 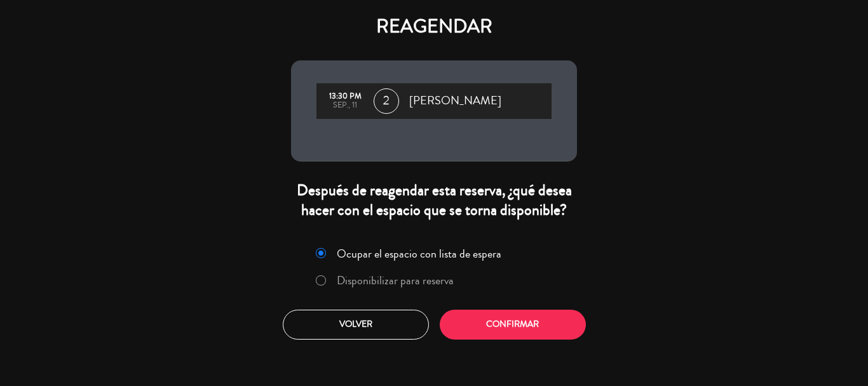 What do you see at coordinates (345, 97) in the screenshot?
I see `div: 13:30 PM` at bounding box center [345, 97].